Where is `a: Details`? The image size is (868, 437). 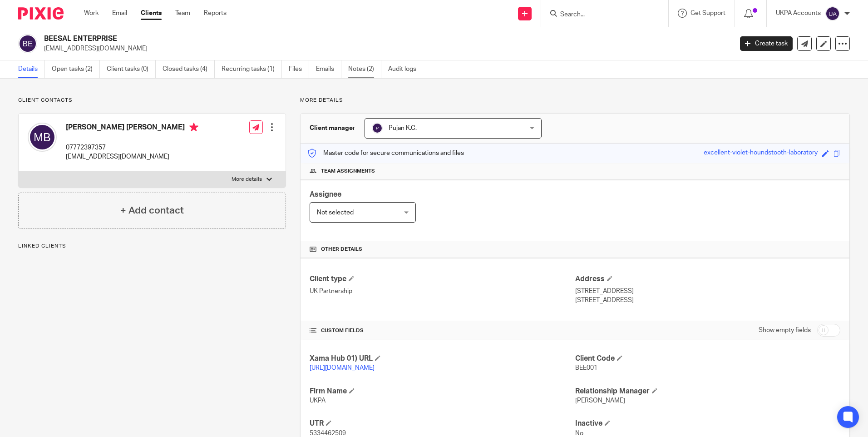 a: Details is located at coordinates (32, 69).